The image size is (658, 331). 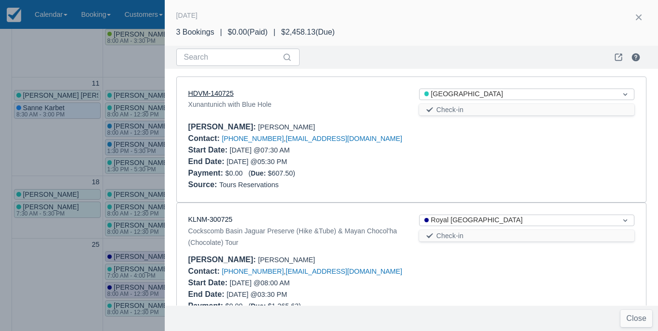 What do you see at coordinates (275, 306) in the screenshot?
I see `span: ( $1,265.63 )` at bounding box center [275, 306].